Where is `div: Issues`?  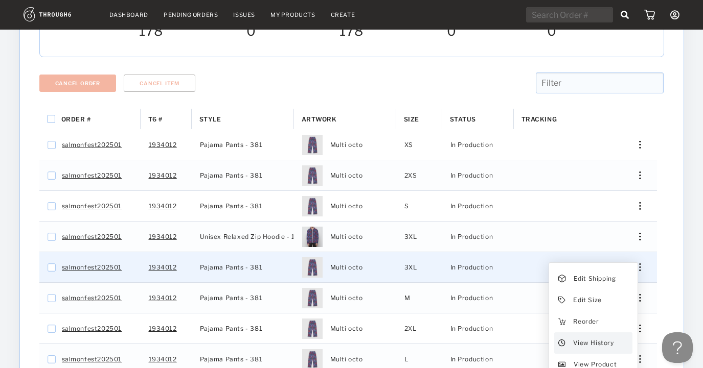 div: Issues is located at coordinates (244, 15).